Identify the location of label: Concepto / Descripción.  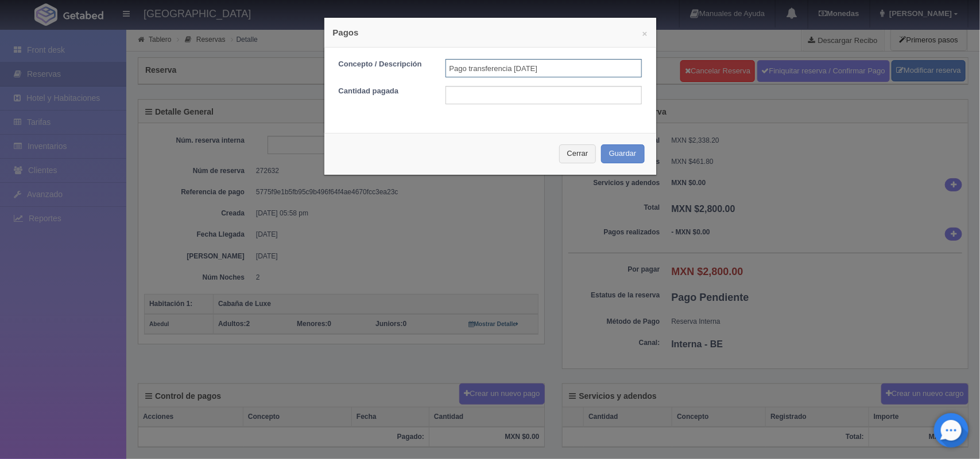
(384, 64).